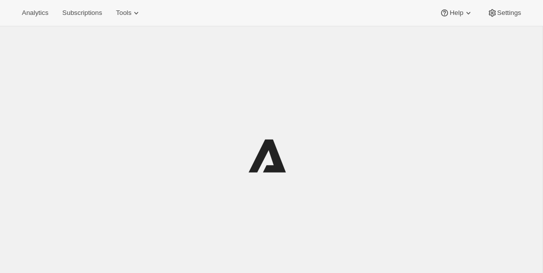 The image size is (543, 273). What do you see at coordinates (82, 13) in the screenshot?
I see `button: Subscriptions` at bounding box center [82, 13].